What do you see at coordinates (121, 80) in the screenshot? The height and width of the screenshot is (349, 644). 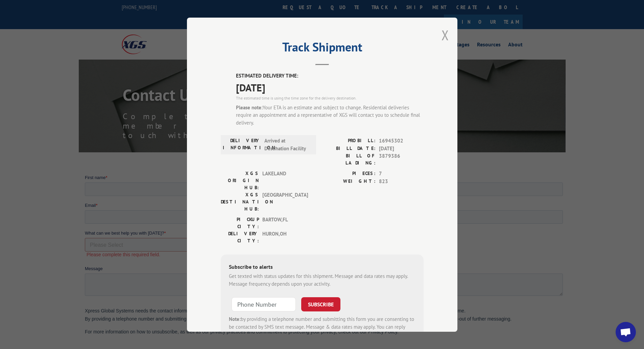 I see `label: Please complete this required field.` at bounding box center [121, 80].